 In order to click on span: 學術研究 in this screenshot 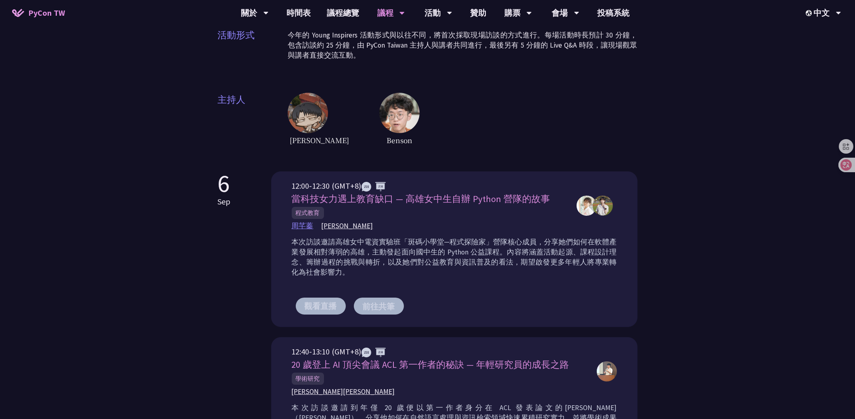, I will do `click(308, 379)`.